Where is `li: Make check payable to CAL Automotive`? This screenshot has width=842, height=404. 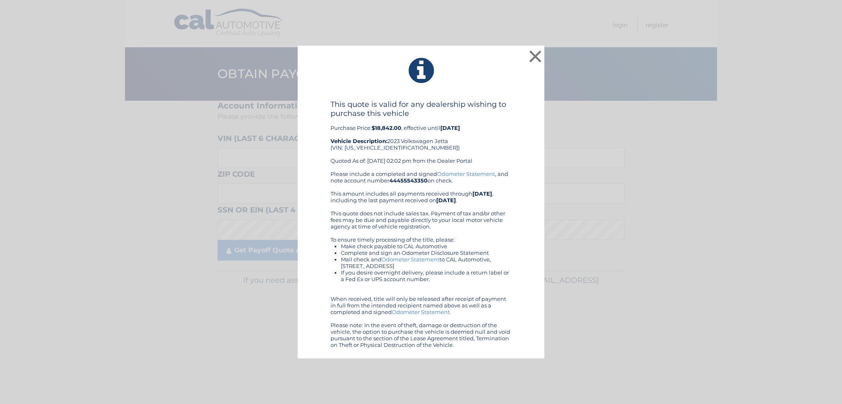 li: Make check payable to CAL Automotive is located at coordinates (426, 246).